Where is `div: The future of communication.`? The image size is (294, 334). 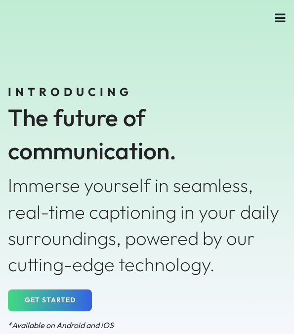 div: The future of communication. is located at coordinates (147, 134).